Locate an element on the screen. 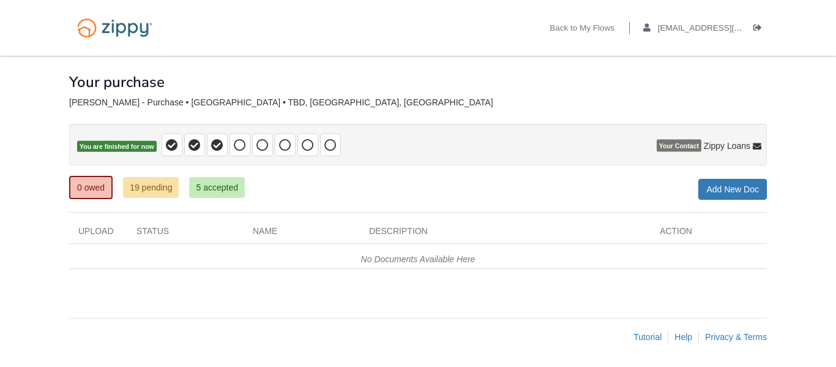 This screenshot has height=367, width=836. a: 5 accepted is located at coordinates (217, 187).